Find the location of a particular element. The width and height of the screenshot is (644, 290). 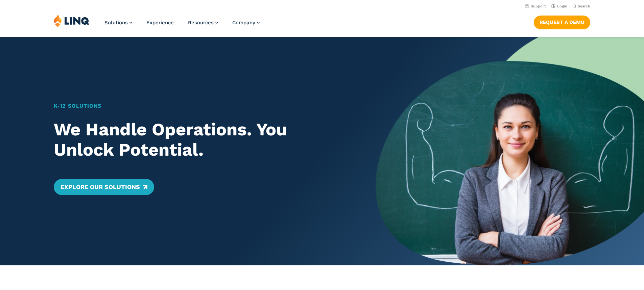

span: Solutions is located at coordinates (116, 23).